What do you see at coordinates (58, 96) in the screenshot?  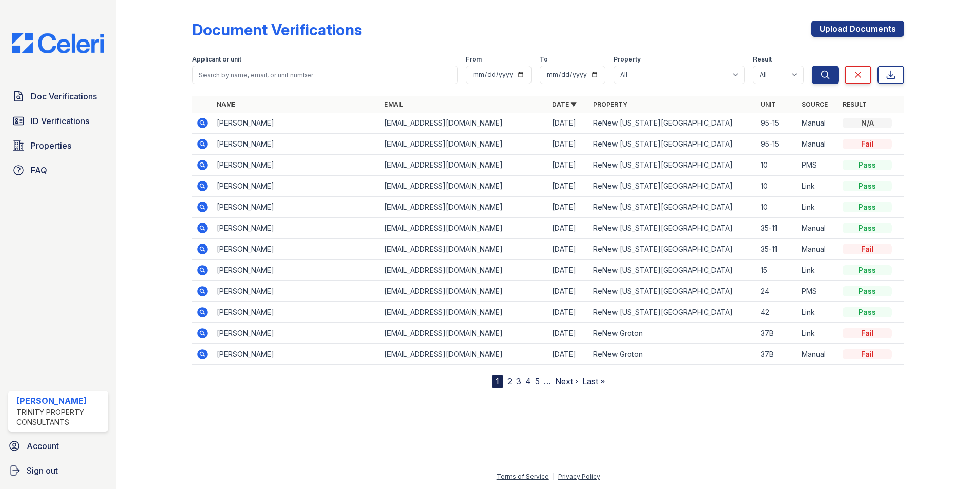 I see `a: Doc Verifications` at bounding box center [58, 96].